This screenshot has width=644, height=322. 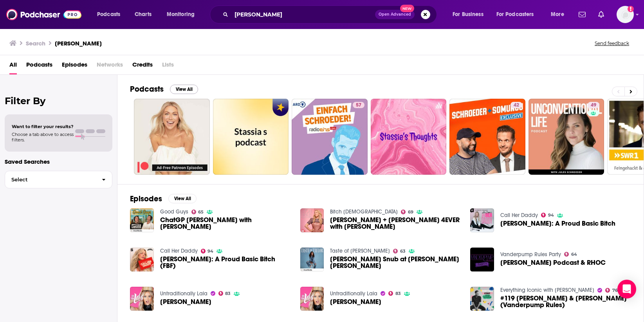 What do you see at coordinates (75, 66) in the screenshot?
I see `a: Episodes` at bounding box center [75, 66].